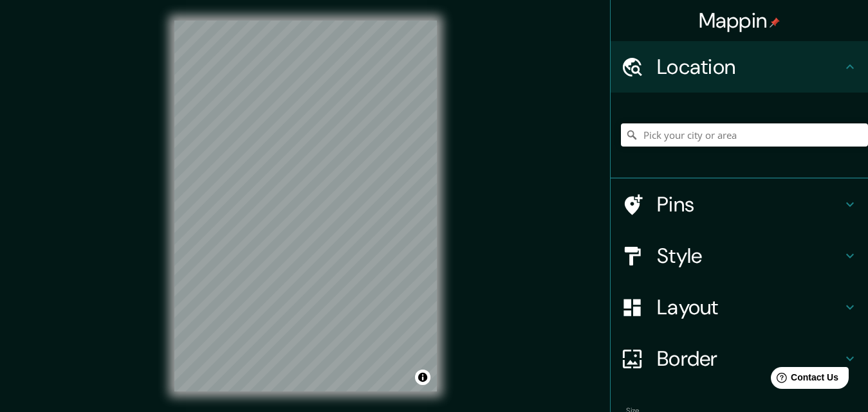 The height and width of the screenshot is (412, 868). I want to click on div: Layout, so click(740, 307).